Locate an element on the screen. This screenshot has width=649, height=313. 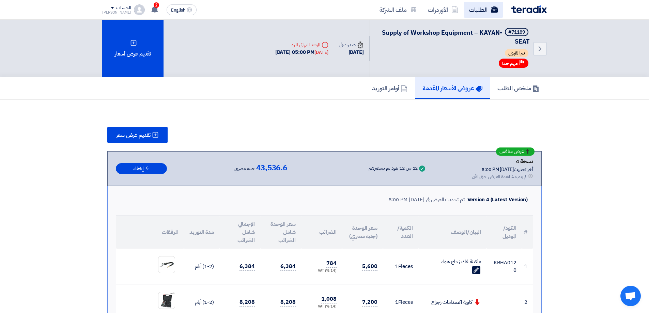
a: عروض الأسعار المقدمة is located at coordinates (452, 88).